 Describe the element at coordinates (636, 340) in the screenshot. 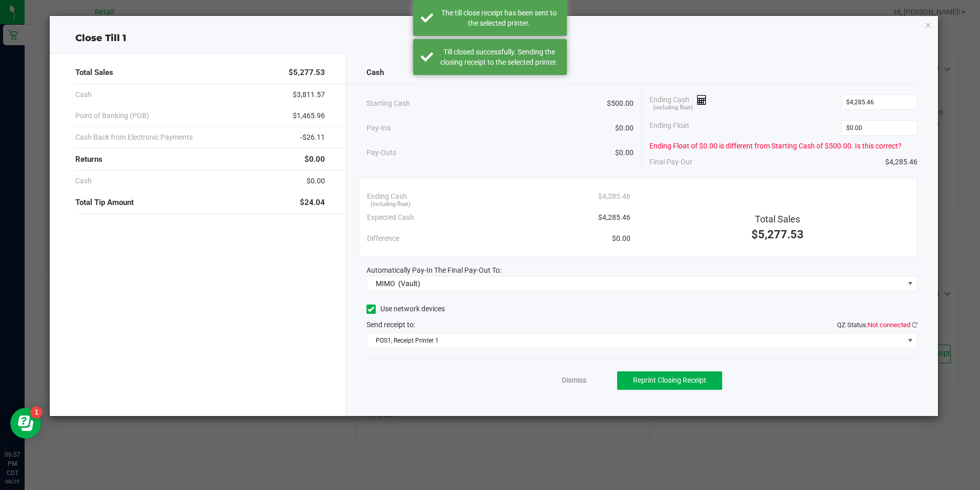

I see `span: POS1, Receipt Printer 1` at that location.